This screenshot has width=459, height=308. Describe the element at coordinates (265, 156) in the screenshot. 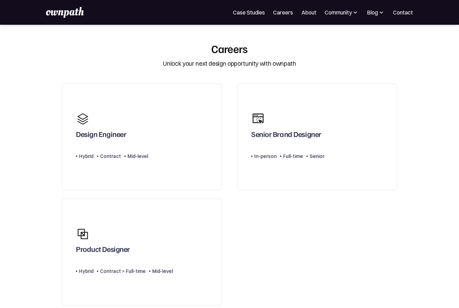

I see `div: In-person` at that location.